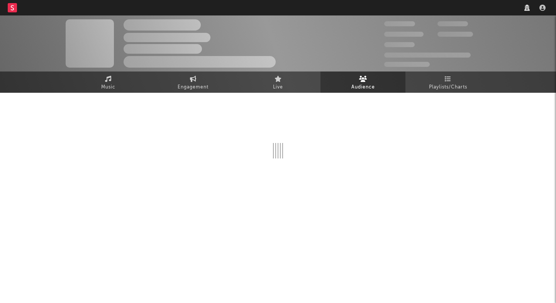 Image resolution: width=556 pixels, height=303 pixels. I want to click on span: Music, so click(108, 87).